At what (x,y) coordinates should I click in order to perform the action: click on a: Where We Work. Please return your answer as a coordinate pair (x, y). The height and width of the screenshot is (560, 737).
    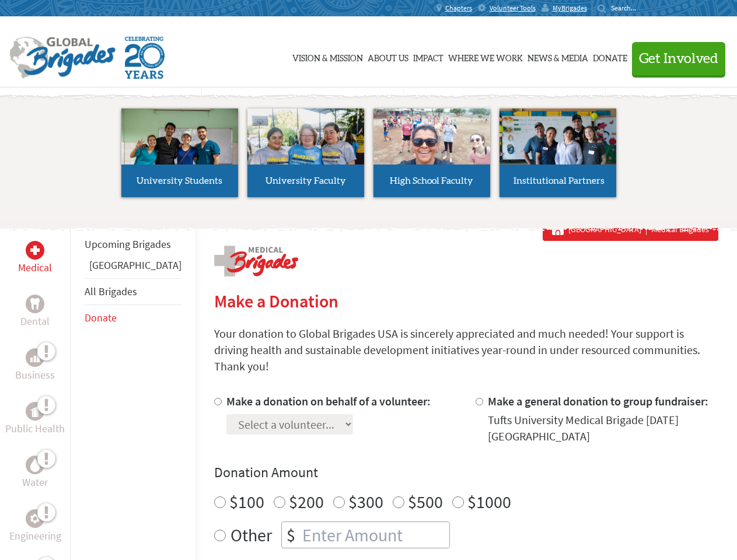
    Looking at the image, I should click on (486, 57).